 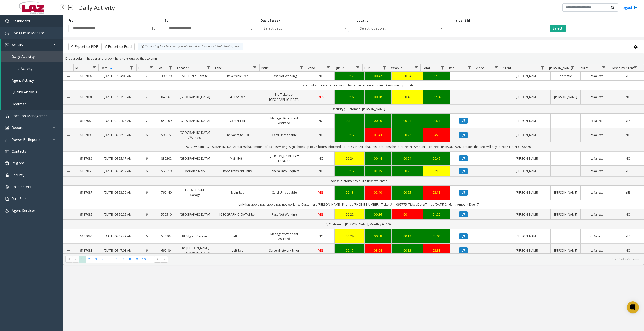 I want to click on span: Rule Sets, so click(x=19, y=199).